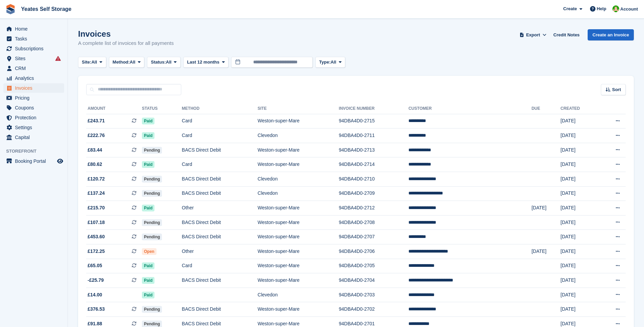 Image resolution: width=644 pixels, height=327 pixels. Describe the element at coordinates (373, 121) in the screenshot. I see `td: 94DBA4D0-2715` at that location.